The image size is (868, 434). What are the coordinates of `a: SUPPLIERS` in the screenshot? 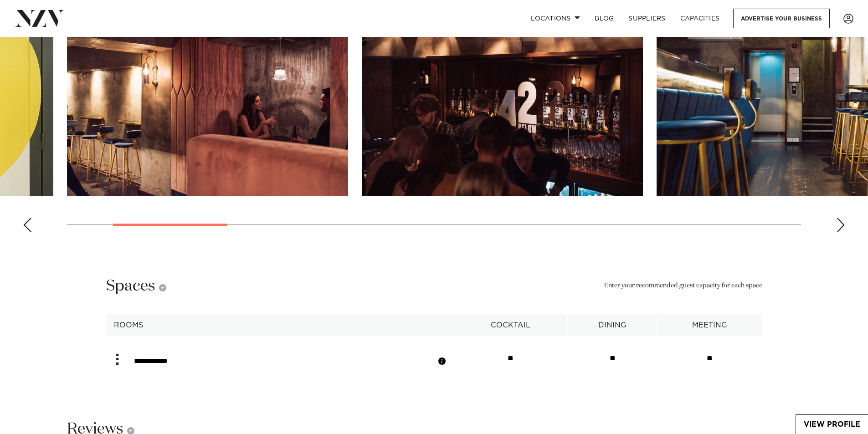 It's located at (647, 18).